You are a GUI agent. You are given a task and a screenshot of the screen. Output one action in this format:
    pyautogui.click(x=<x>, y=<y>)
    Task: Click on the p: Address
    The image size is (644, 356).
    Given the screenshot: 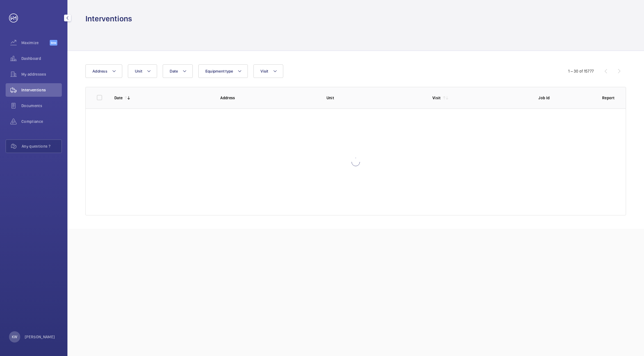 What is the action you would take?
    pyautogui.click(x=269, y=98)
    